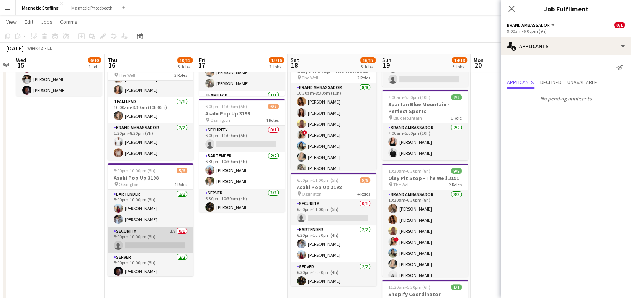  What do you see at coordinates (582, 82) in the screenshot?
I see `span: Unavailable` at bounding box center [582, 82].